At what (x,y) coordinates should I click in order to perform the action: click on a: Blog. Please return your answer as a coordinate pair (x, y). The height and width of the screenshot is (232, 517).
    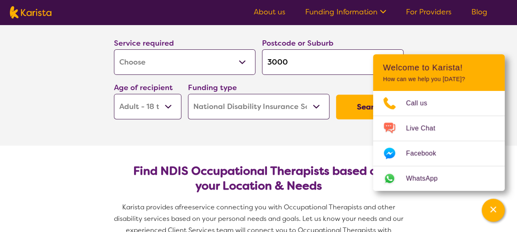
    Looking at the image, I should click on (479, 12).